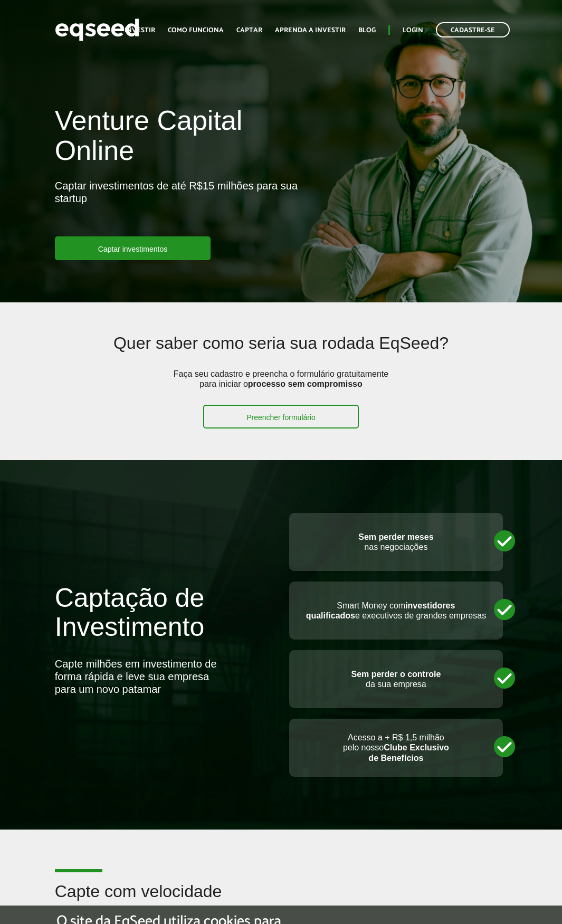 This screenshot has width=562, height=924. Describe the element at coordinates (249, 30) in the screenshot. I see `a: Captar` at that location.